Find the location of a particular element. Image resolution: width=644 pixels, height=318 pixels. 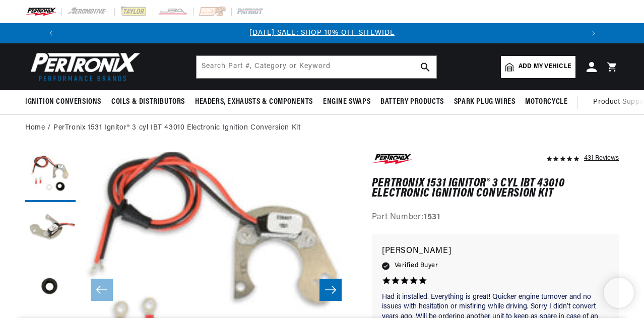

button: Load image 3 in gallery view is located at coordinates (51, 288).